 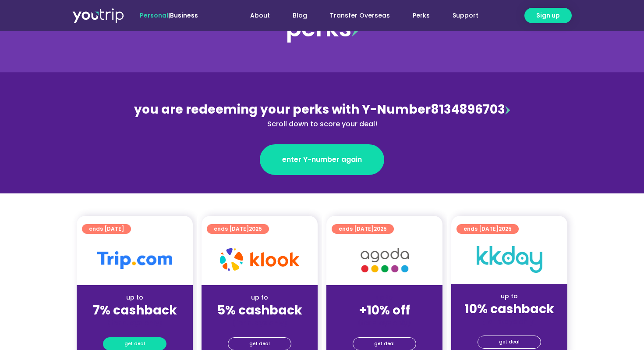 I want to click on a: Sign up, so click(x=548, y=15).